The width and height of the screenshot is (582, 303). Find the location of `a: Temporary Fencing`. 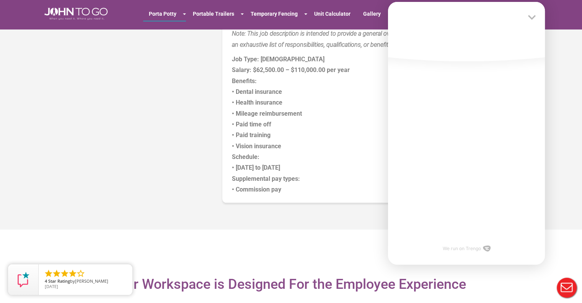

a: Temporary Fencing is located at coordinates (274, 14).